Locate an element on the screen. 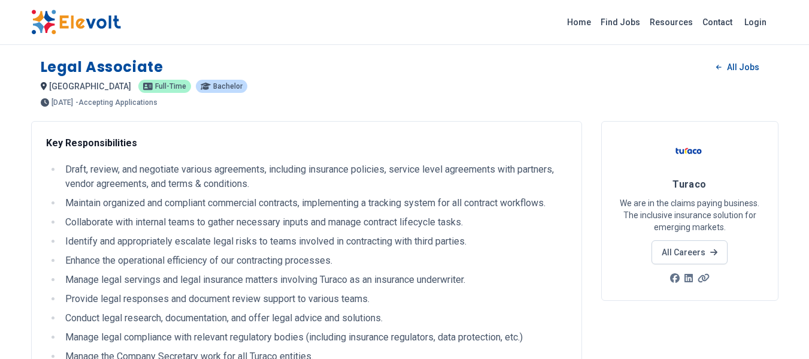 Image resolution: width=809 pixels, height=359 pixels. li: Manage legal servings and legal insurance matters involving Turaco as an insurance underwriter. is located at coordinates (314, 280).